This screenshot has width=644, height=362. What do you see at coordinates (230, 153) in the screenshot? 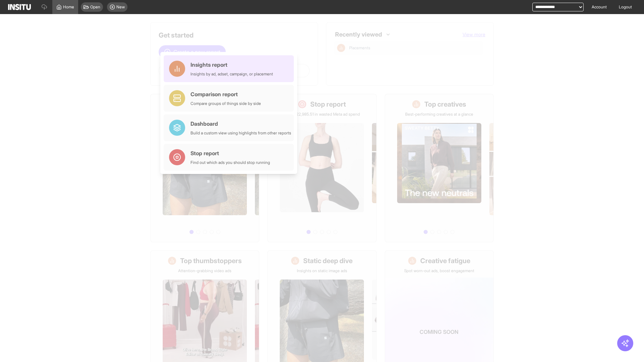
I see `div: Stop report` at bounding box center [230, 153].